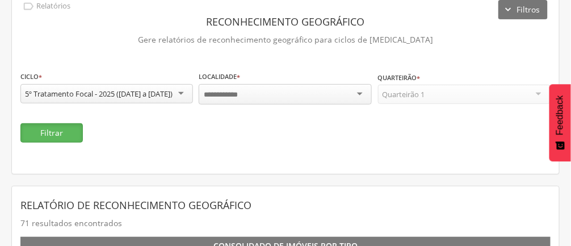 This screenshot has height=246, width=571. Describe the element at coordinates (560, 123) in the screenshot. I see `button: Feedback - Mostrar pesquisa` at that location.